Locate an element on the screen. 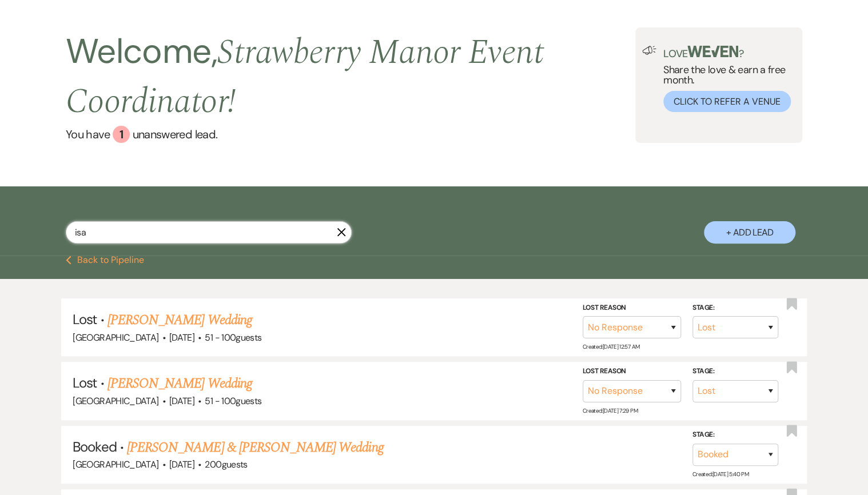 The image size is (868, 495). h2: Welcome, is located at coordinates (351, 77).